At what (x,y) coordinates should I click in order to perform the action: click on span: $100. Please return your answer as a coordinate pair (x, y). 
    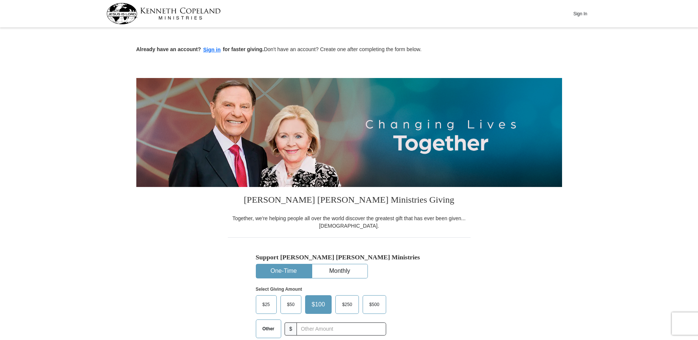
    Looking at the image, I should click on (319, 305).